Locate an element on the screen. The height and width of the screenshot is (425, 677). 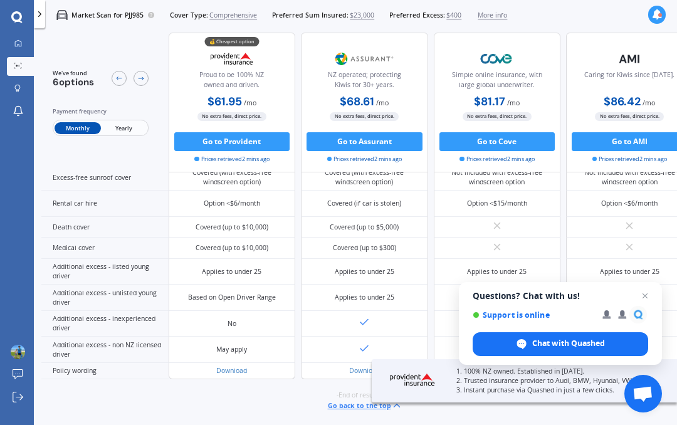
img: AMI-text-1.webp is located at coordinates (629, 59).